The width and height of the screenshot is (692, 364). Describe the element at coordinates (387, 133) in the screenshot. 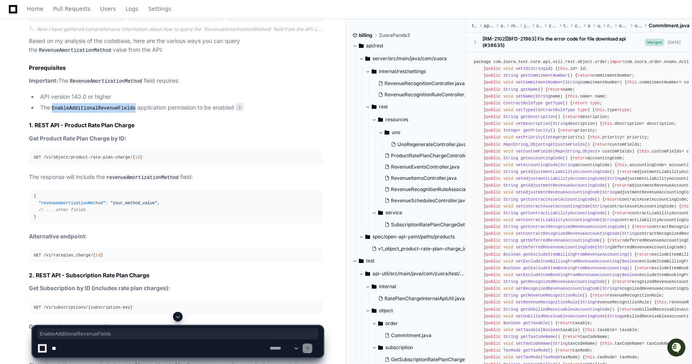

I see `svg: Directory` at that location.